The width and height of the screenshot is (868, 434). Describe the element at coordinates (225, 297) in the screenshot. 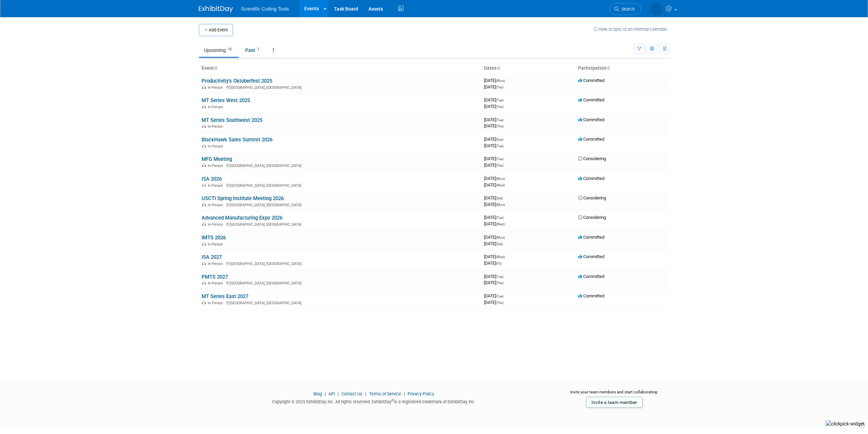

I see `a: MT Series East 2027` at that location.